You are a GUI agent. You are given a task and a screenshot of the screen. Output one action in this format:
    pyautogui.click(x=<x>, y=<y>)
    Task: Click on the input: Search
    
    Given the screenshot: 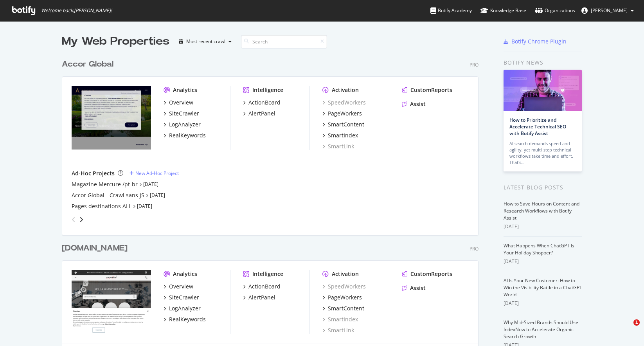 What is the action you would take?
    pyautogui.click(x=284, y=42)
    